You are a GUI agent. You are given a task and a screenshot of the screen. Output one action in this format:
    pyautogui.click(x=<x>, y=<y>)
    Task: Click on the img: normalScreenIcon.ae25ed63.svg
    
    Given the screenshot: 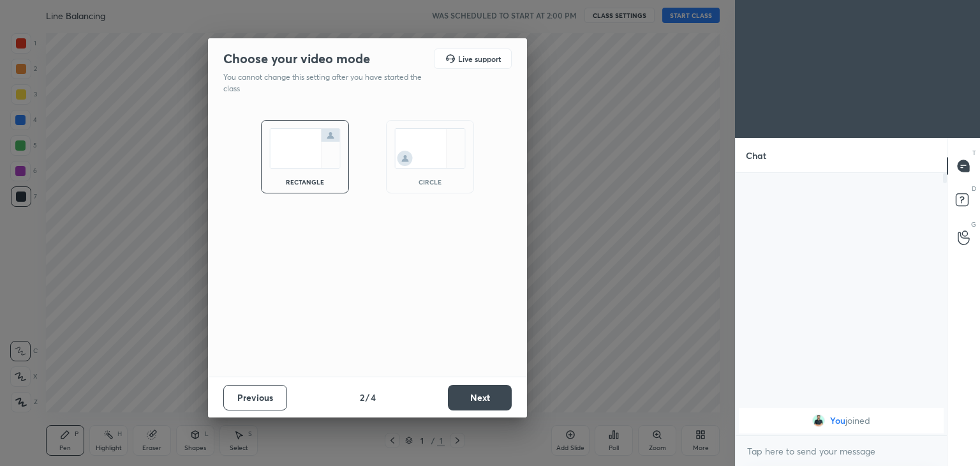 What is the action you would take?
    pyautogui.click(x=305, y=148)
    